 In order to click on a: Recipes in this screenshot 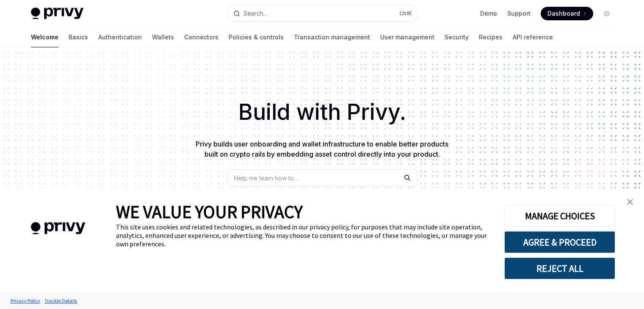, I will do `click(491, 37)`.